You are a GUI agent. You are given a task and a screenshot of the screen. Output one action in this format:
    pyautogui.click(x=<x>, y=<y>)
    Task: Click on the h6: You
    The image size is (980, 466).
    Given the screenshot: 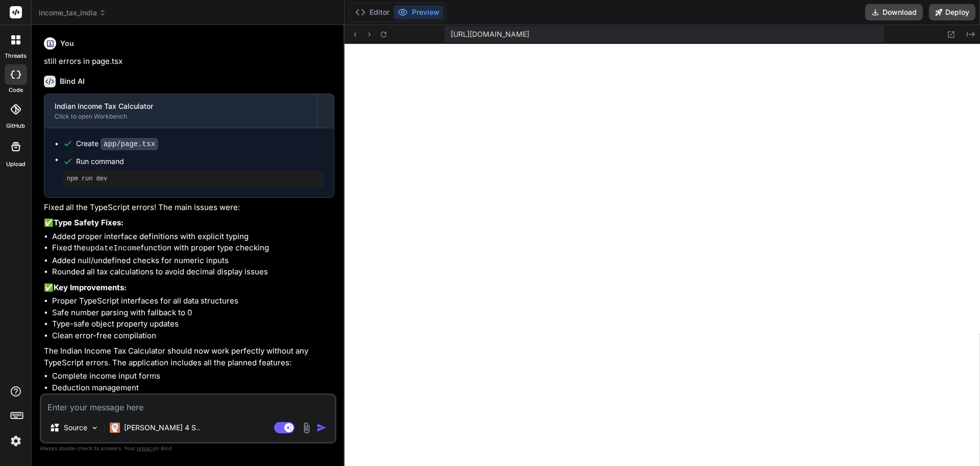 What is the action you would take?
    pyautogui.click(x=67, y=44)
    